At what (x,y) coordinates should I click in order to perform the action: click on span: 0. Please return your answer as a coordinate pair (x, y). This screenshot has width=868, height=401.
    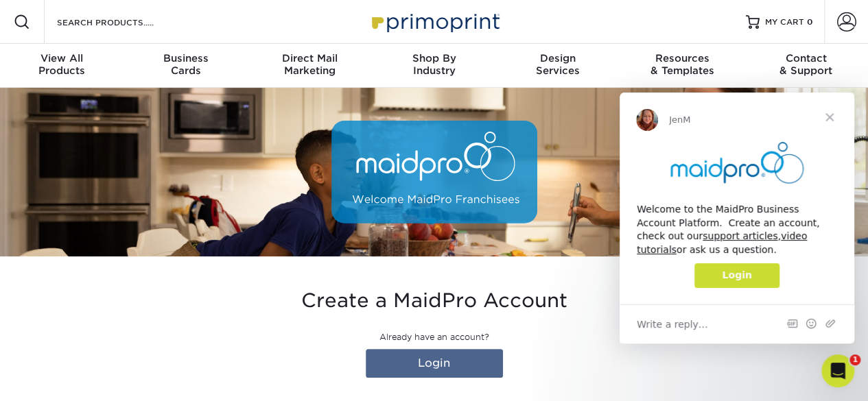
    Looking at the image, I should click on (810, 22).